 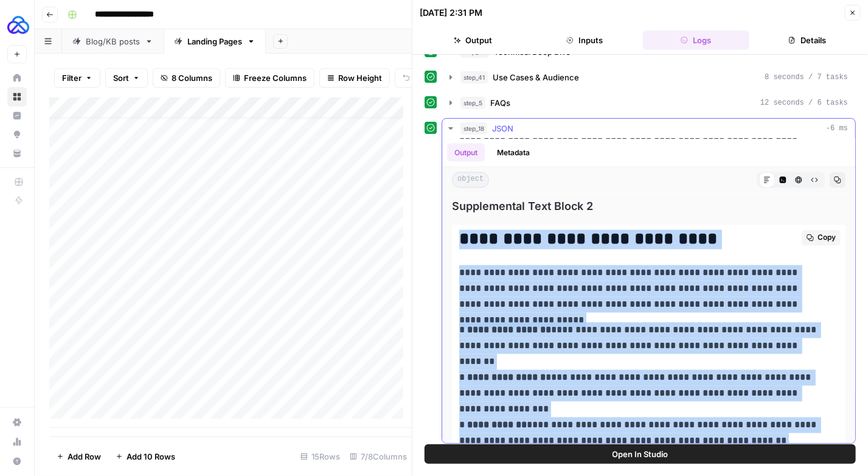 I want to click on div: Landing Pages, so click(x=215, y=42).